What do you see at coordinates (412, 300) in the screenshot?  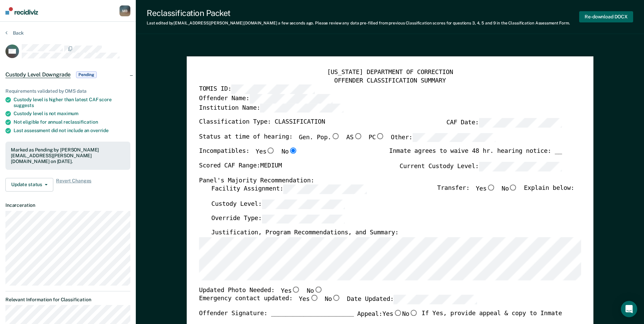 I see `label: Date Updated:` at bounding box center [412, 300].